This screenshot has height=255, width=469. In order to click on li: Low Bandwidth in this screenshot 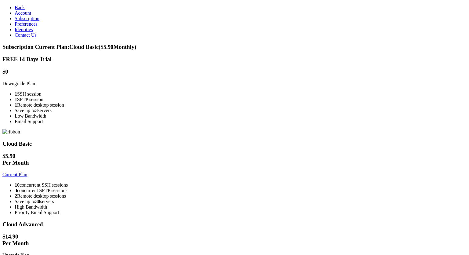, I will do `click(240, 116)`.